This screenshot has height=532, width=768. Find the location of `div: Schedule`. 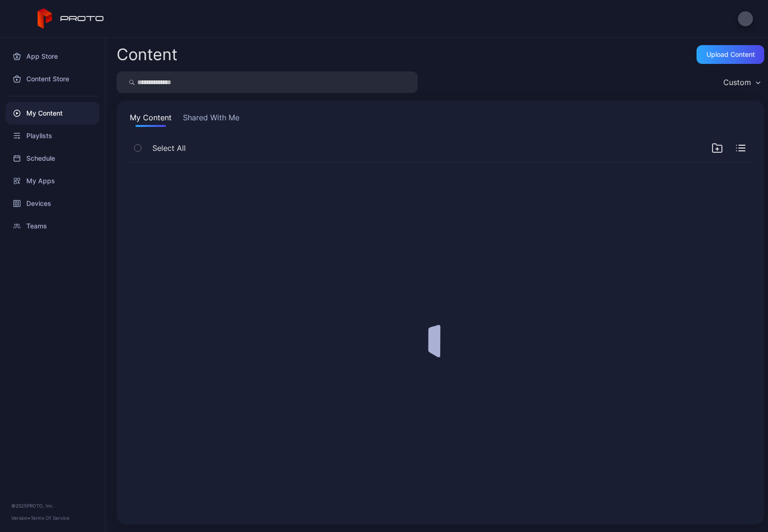

div: Schedule is located at coordinates (53, 159).